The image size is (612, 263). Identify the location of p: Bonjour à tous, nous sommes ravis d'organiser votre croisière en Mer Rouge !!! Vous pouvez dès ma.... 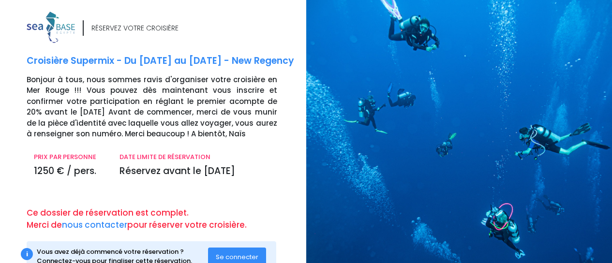
(162, 107).